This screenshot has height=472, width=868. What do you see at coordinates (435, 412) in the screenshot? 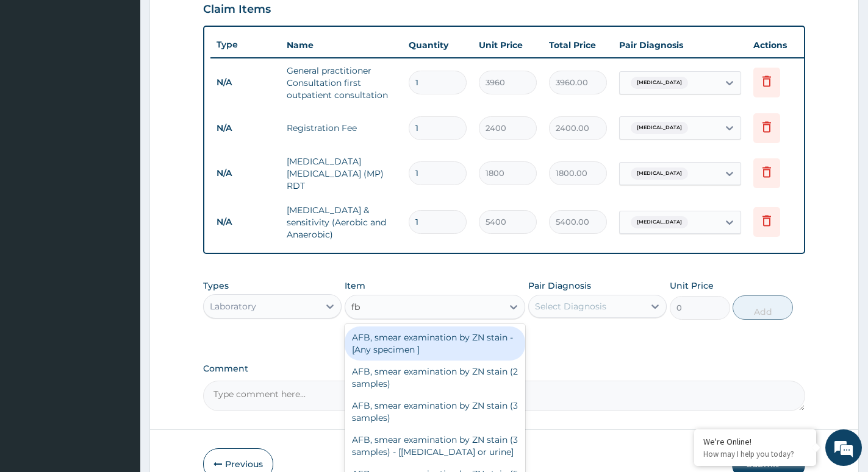
I see `div: AFB, smear examination by ZN stain (3 samples)` at bounding box center [435, 412].